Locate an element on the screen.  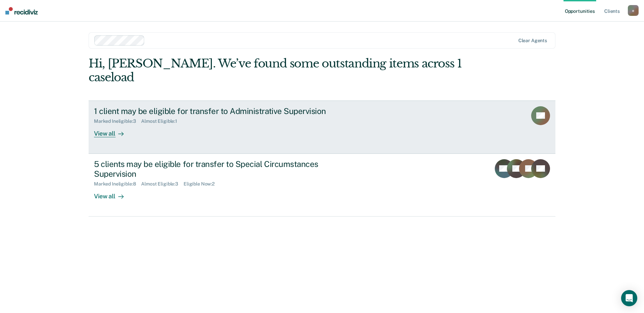
div: Clear agents is located at coordinates (533, 40).